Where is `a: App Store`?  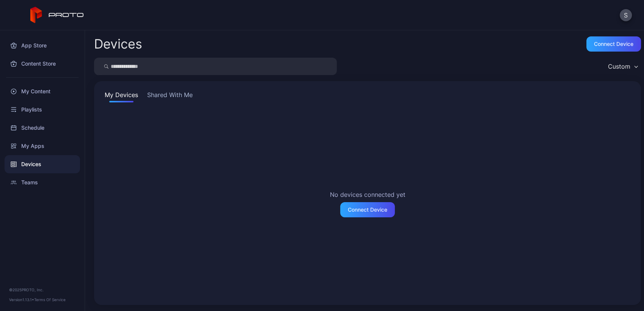 a: App Store is located at coordinates (42, 46).